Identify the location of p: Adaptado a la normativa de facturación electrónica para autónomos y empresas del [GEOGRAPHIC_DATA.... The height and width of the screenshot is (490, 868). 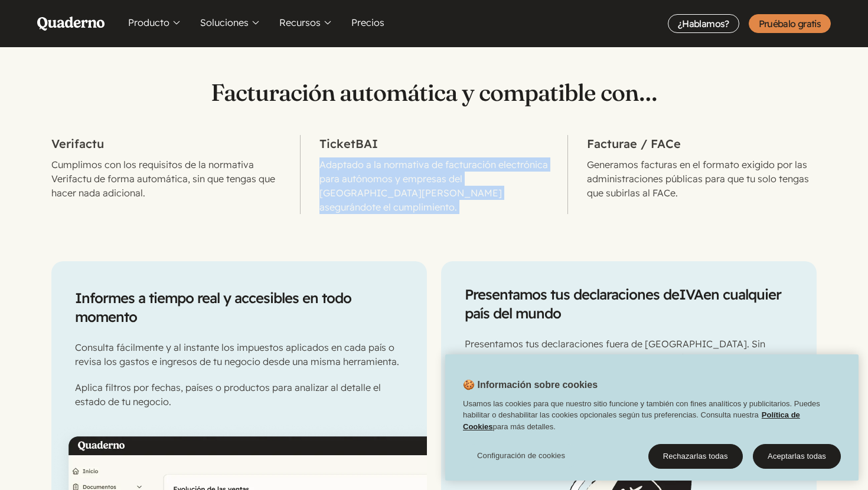
(434, 186).